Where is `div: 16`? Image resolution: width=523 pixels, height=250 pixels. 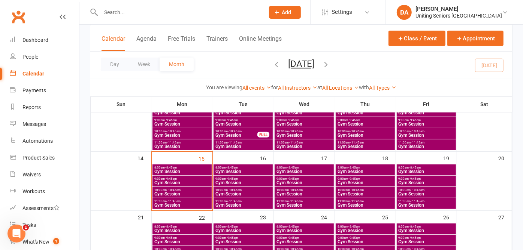
div: 16 is located at coordinates (267, 158).